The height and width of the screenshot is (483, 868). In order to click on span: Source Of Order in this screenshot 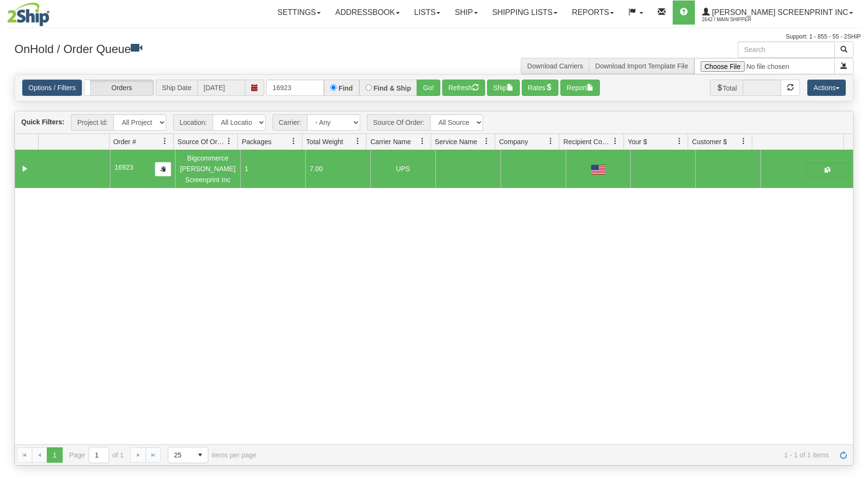, I will do `click(202, 141)`.